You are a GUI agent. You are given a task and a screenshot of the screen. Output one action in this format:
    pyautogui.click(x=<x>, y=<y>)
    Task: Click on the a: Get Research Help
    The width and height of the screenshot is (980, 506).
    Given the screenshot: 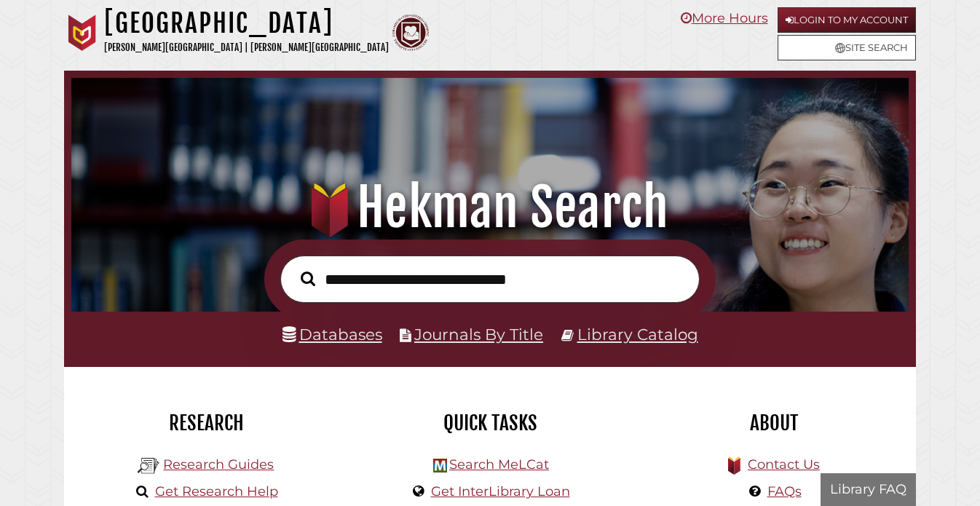 What is the action you would take?
    pyautogui.click(x=216, y=492)
    